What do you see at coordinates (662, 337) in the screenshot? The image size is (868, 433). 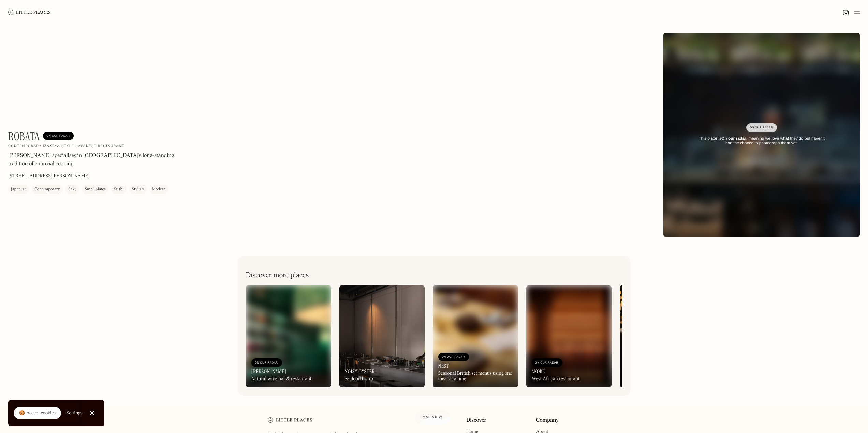 I see `a: The ParakeetGastropub & dining room` at bounding box center [662, 337].